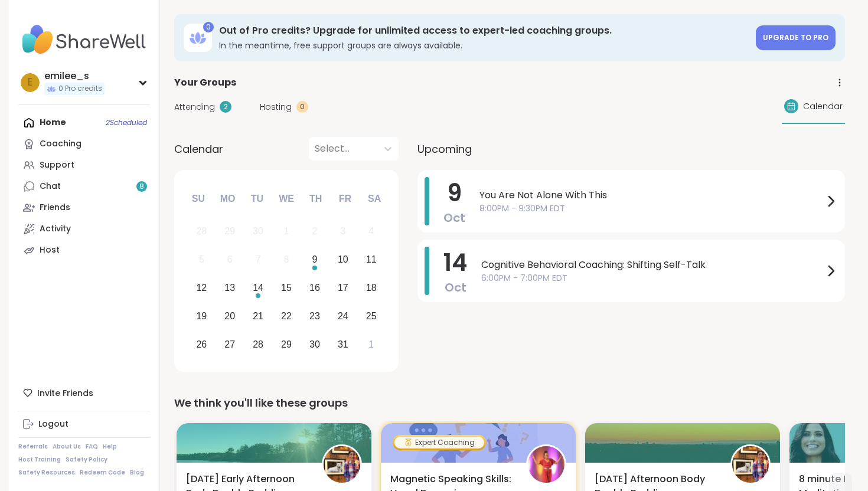 The height and width of the screenshot is (491, 868). I want to click on h3: Out of Pro credits? Upgrade for unlimited access to expert-led coaching groups., so click(484, 31).